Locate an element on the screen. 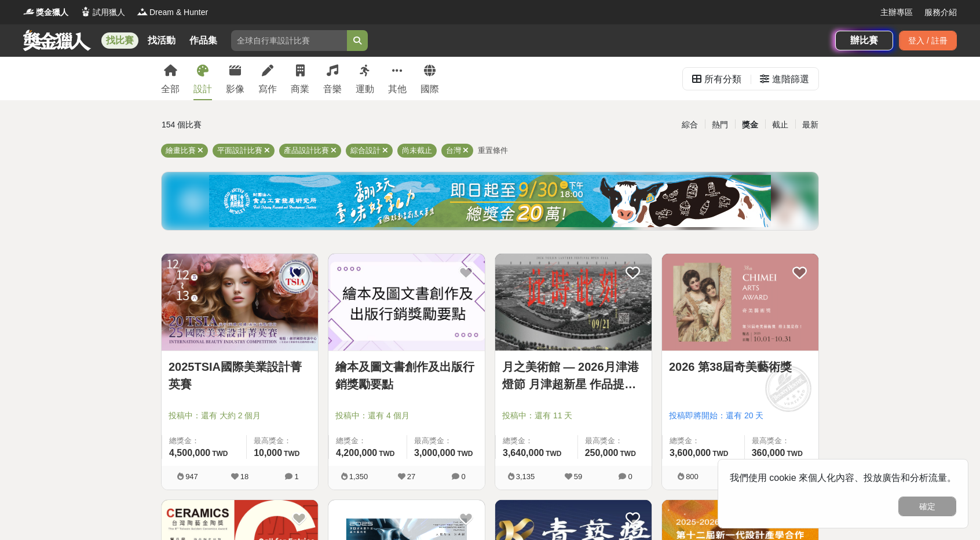 Image resolution: width=980 pixels, height=540 pixels. a: 全部 is located at coordinates (170, 79).